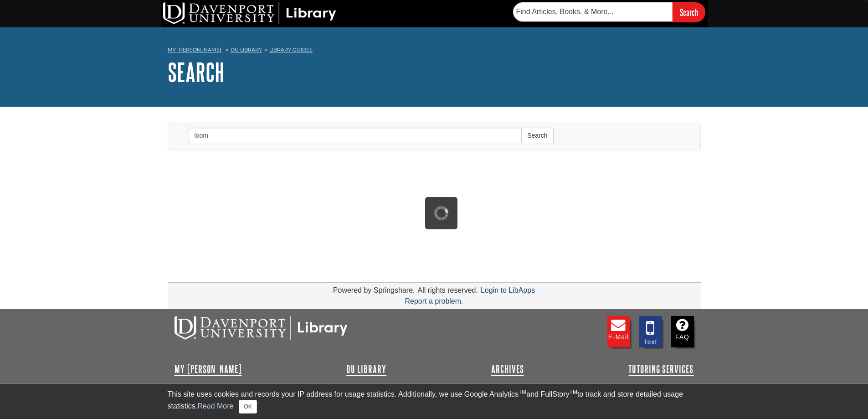  What do you see at coordinates (609, 12) in the screenshot?
I see `form: Searches DU Library's articles, books, and more` at bounding box center [609, 12].